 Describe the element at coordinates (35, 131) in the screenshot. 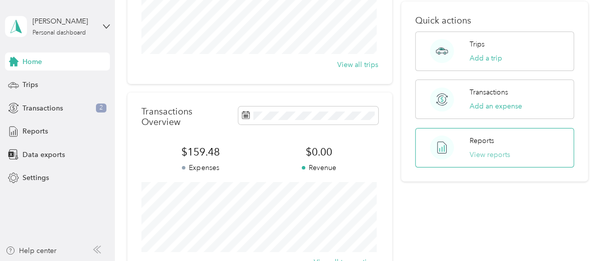

I see `span: Reports` at that location.